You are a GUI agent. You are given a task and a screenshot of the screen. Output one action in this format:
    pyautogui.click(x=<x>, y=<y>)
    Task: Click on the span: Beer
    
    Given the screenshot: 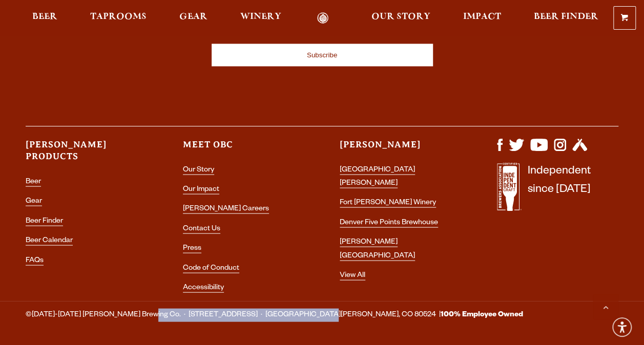 What is the action you would take?
    pyautogui.click(x=45, y=17)
    